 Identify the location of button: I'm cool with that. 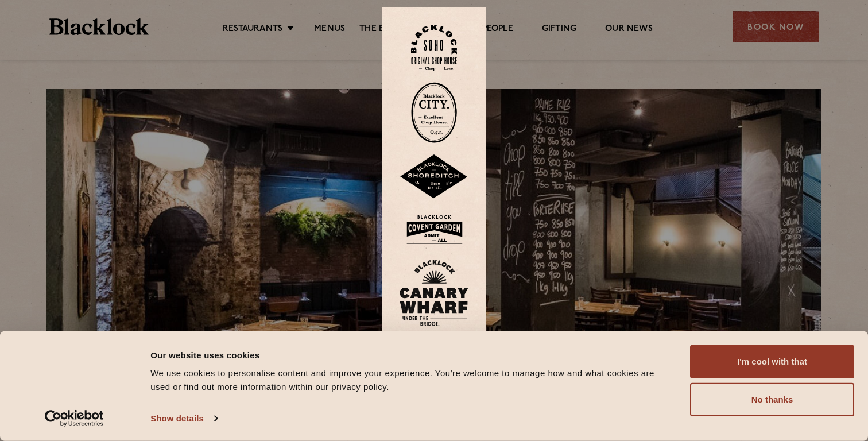
(773, 361).